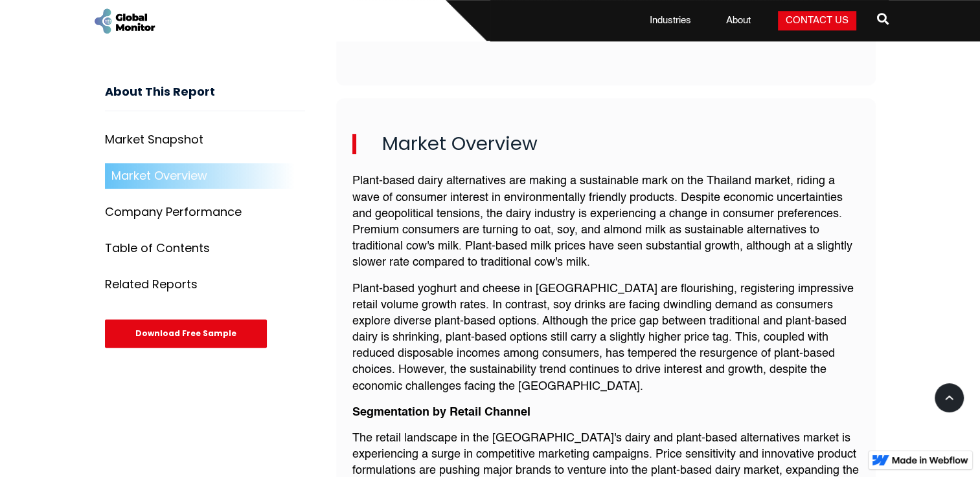 The height and width of the screenshot is (477, 980). I want to click on img: Made in Webflow, so click(930, 460).